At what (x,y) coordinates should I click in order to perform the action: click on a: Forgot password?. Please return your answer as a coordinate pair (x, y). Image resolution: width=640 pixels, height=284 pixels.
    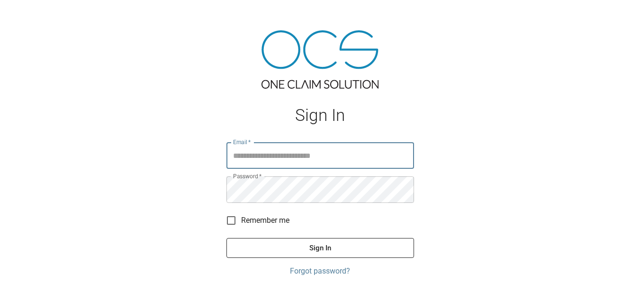
    Looking at the image, I should click on (320, 271).